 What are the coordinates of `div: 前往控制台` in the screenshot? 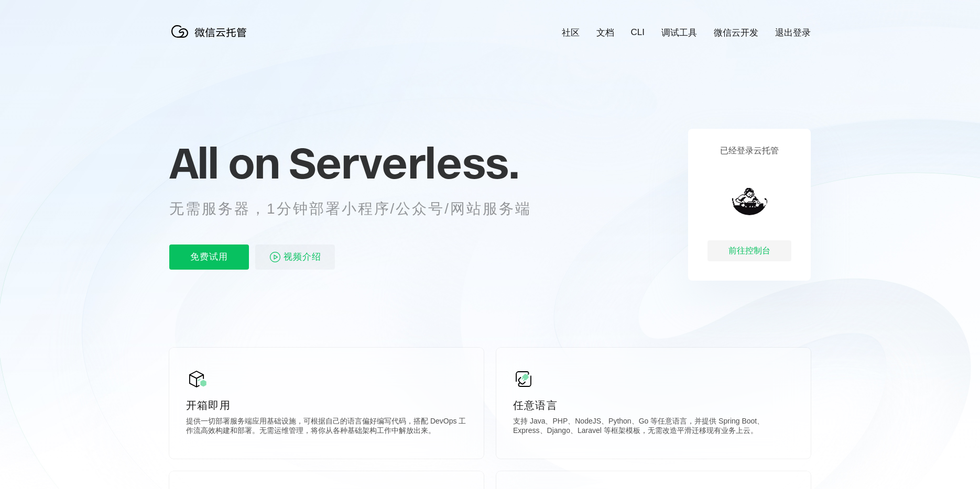 It's located at (749, 251).